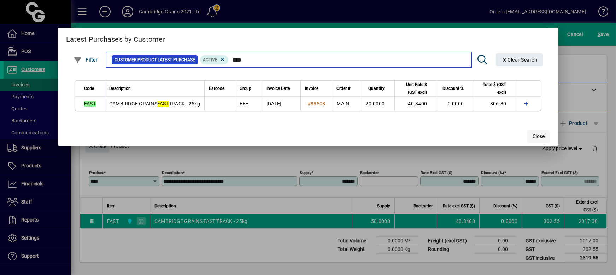  What do you see at coordinates (155, 60) in the screenshot?
I see `span: Customer Product Latest Purchase` at bounding box center [155, 60].